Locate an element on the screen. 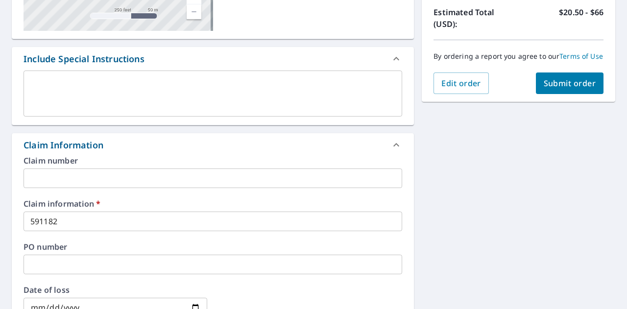 The height and width of the screenshot is (309, 627). label: Date of loss is located at coordinates (115, 290).